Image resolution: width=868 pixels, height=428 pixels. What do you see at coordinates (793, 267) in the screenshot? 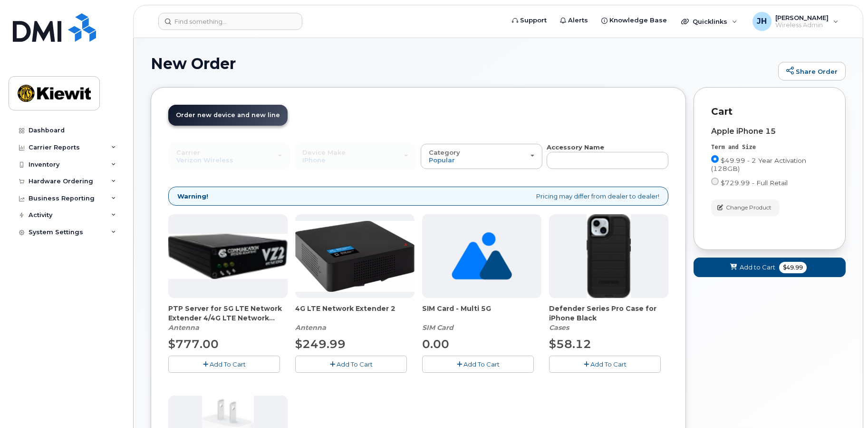
I see `span: $49.99` at bounding box center [793, 267].